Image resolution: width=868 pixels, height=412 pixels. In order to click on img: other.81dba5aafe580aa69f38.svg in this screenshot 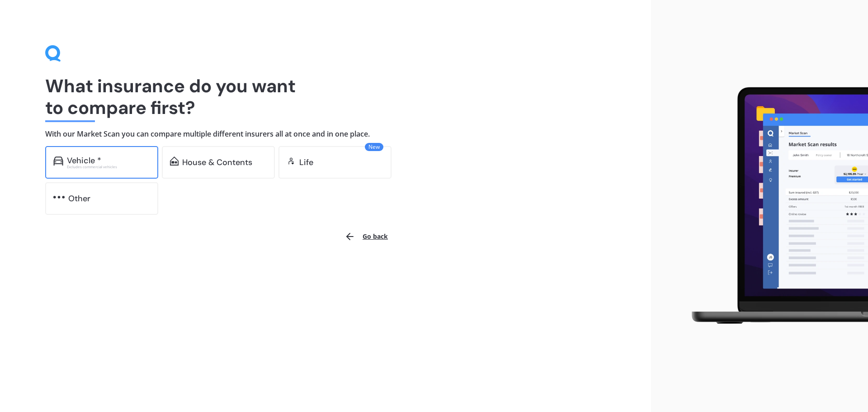, I will do `click(59, 197)`.